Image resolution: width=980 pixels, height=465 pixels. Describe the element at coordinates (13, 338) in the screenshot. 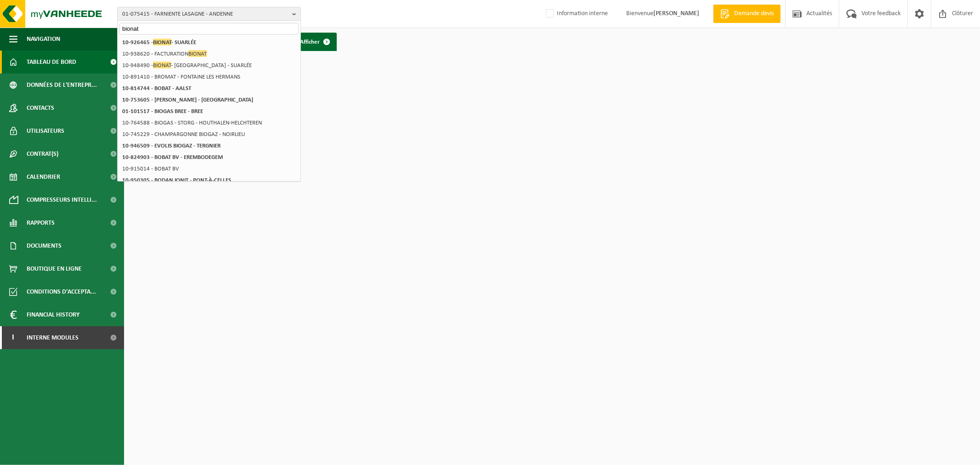

I see `span: I` at that location.